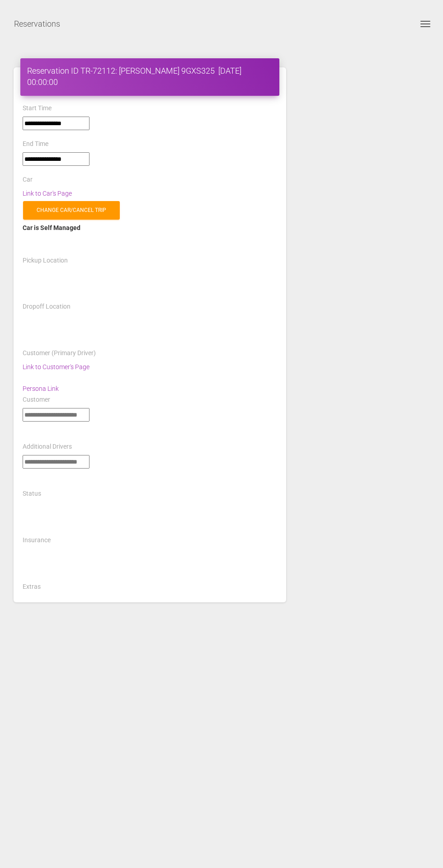 The width and height of the screenshot is (443, 868). I want to click on label: Customer (Primary Driver), so click(59, 353).